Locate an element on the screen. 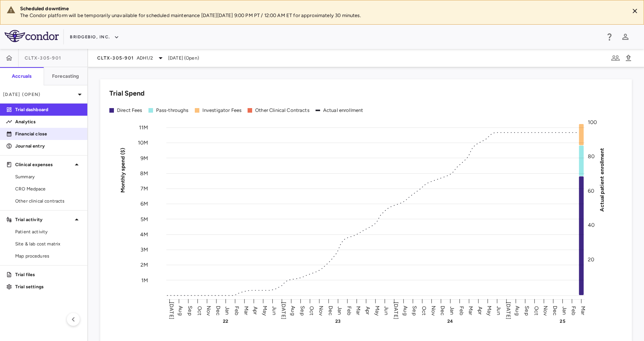 This screenshot has height=341, width=644. tspan: 20 is located at coordinates (591, 259).